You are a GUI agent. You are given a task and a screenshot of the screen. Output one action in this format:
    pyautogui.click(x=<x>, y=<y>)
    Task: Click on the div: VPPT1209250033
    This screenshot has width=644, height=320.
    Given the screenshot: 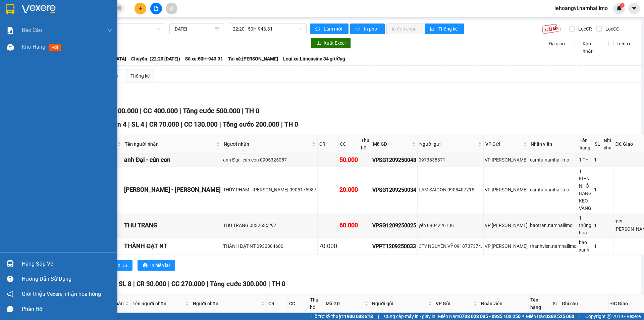 What is the action you would take?
    pyautogui.click(x=394, y=246)
    